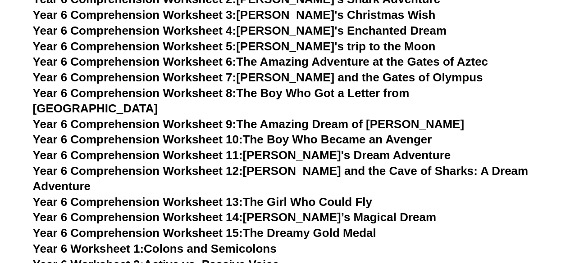 The height and width of the screenshot is (263, 570). Describe the element at coordinates (138, 155) in the screenshot. I see `span: Year 6 Comprehension Worksheet 11:` at that location.